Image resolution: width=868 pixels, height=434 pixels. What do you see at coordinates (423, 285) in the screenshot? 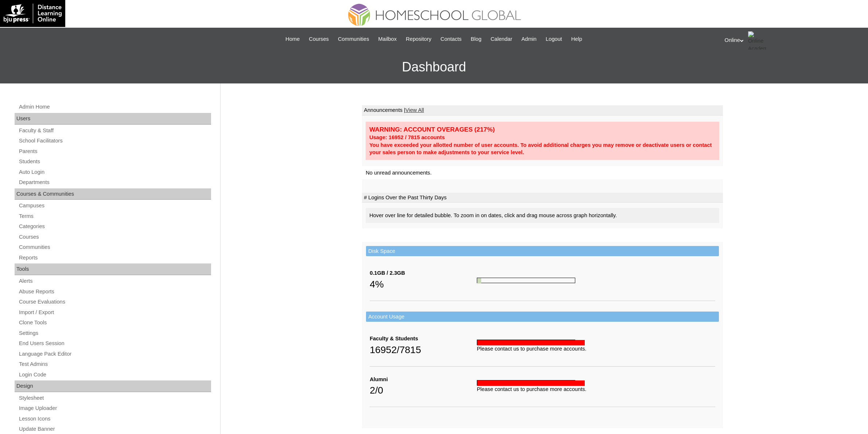
I see `div: 4%` at bounding box center [423, 285].